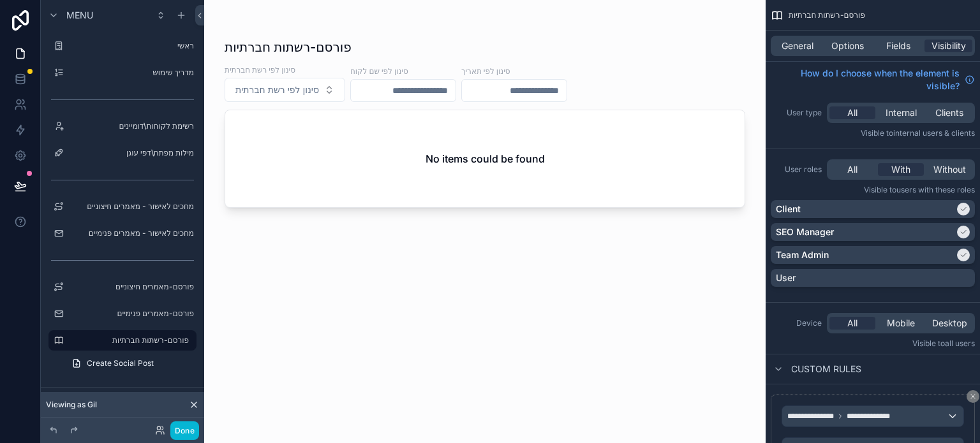 Image resolution: width=980 pixels, height=443 pixels. Describe the element at coordinates (826, 369) in the screenshot. I see `span: Custom rules` at that location.